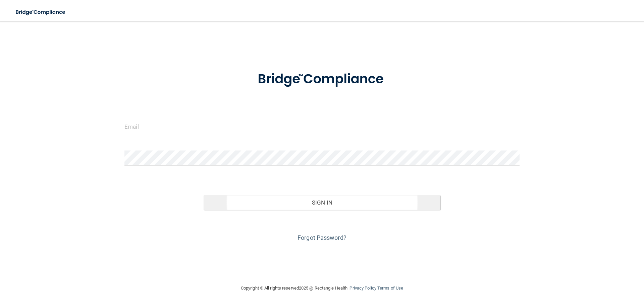 This screenshot has width=644, height=306. Describe the element at coordinates (322, 126) in the screenshot. I see `input: Email` at that location.